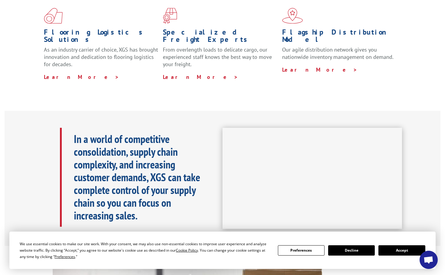 This screenshot has width=445, height=275. What do you see at coordinates (170, 16) in the screenshot?
I see `img: xgs-icon-focused-on-flooring-red` at bounding box center [170, 16].